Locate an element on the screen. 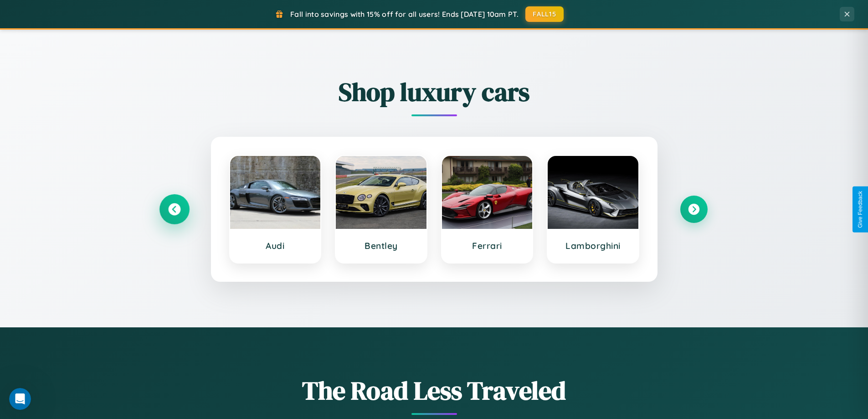 Image resolution: width=868 pixels, height=419 pixels. h3: Ferrari is located at coordinates (487, 246).